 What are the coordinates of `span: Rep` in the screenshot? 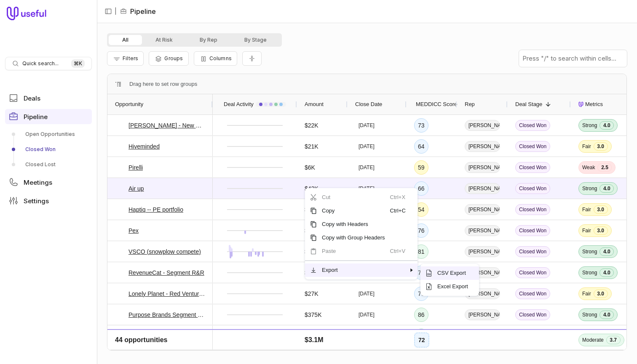 It's located at (470, 104).